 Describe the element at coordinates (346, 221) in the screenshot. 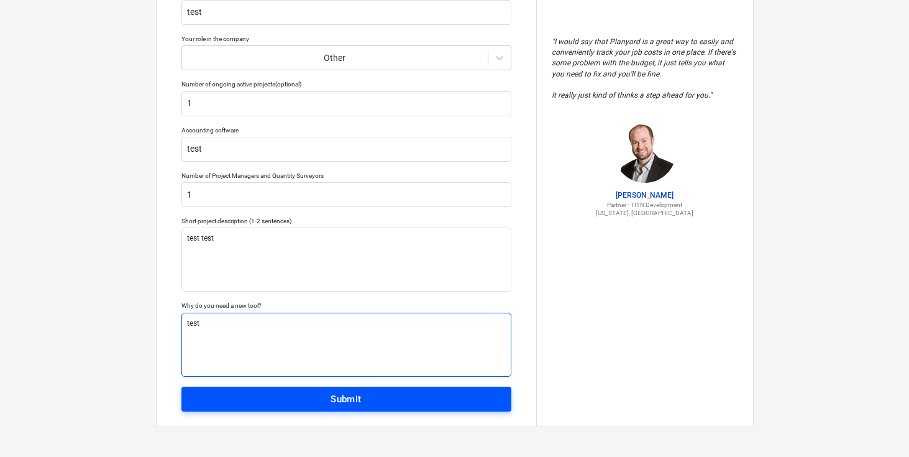

I see `div: Short project description (1-2 sentences)` at that location.